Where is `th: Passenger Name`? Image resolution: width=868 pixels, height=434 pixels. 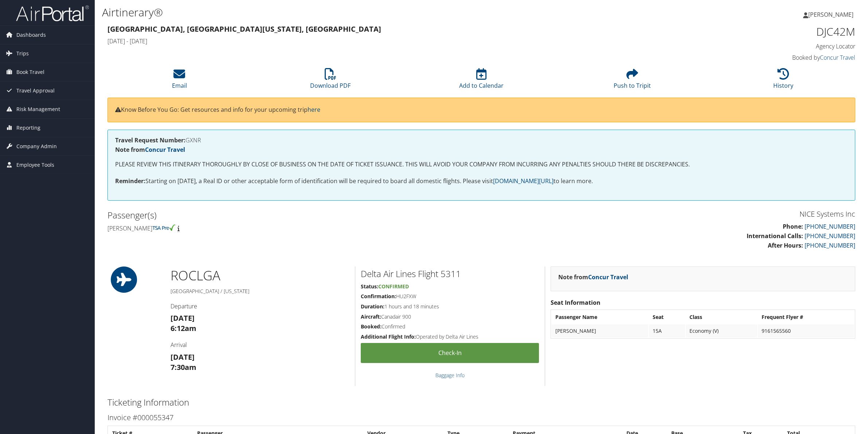
th: Passenger Name is located at coordinates (600, 317).